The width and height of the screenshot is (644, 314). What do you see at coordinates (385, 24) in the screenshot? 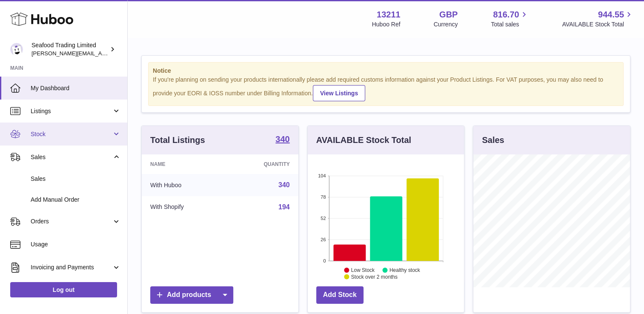
I see `div: Huboo Ref` at bounding box center [385, 24].